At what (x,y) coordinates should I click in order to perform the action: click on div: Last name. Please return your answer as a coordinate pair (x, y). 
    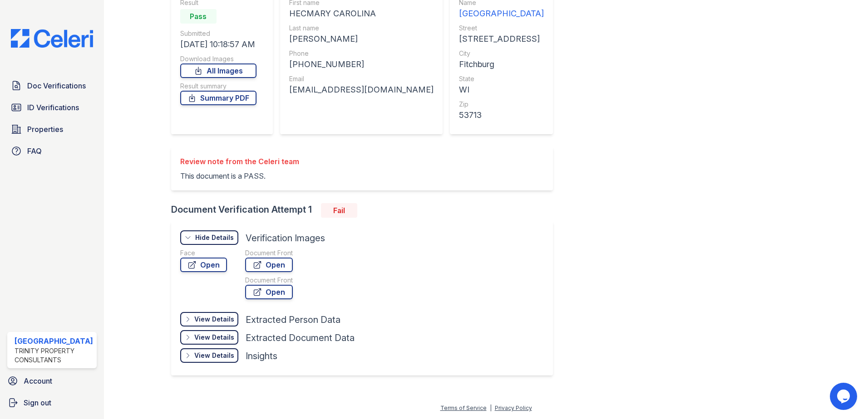
    Looking at the image, I should click on (361, 28).